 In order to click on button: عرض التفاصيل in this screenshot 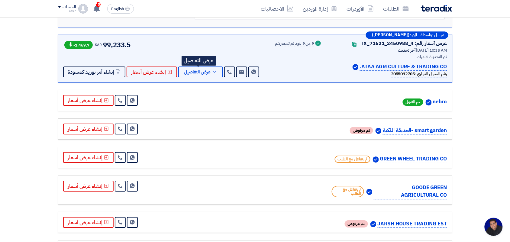, I will do `click(200, 72)`.